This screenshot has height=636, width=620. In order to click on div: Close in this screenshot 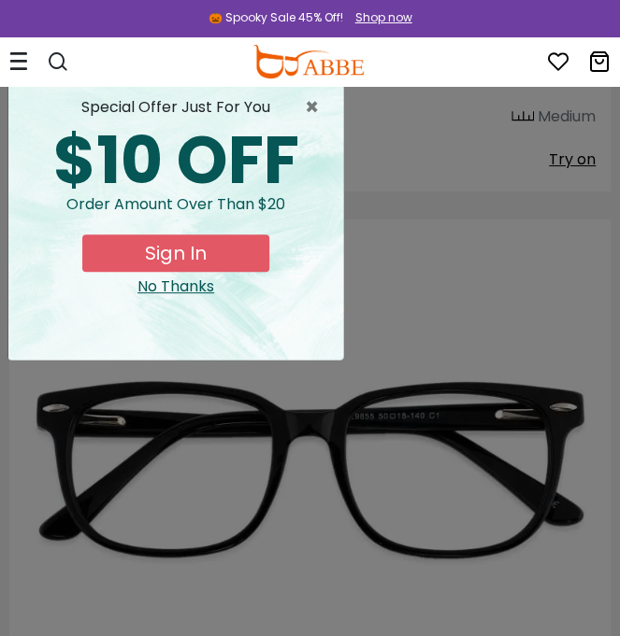, I will do `click(176, 287)`.